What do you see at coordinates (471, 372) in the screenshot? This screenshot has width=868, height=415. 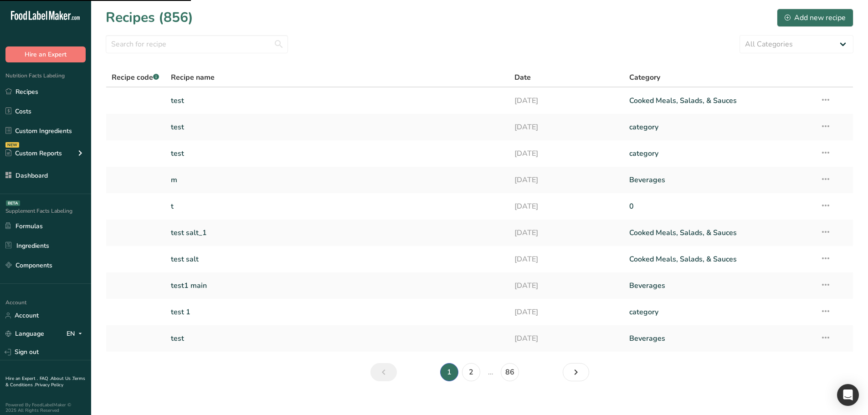 I see `a: Page 2.` at bounding box center [471, 372].